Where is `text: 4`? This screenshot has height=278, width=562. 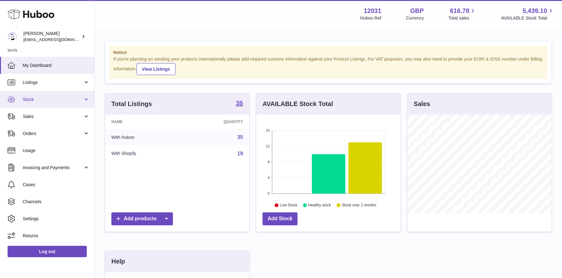 text: 4 is located at coordinates (269, 178).